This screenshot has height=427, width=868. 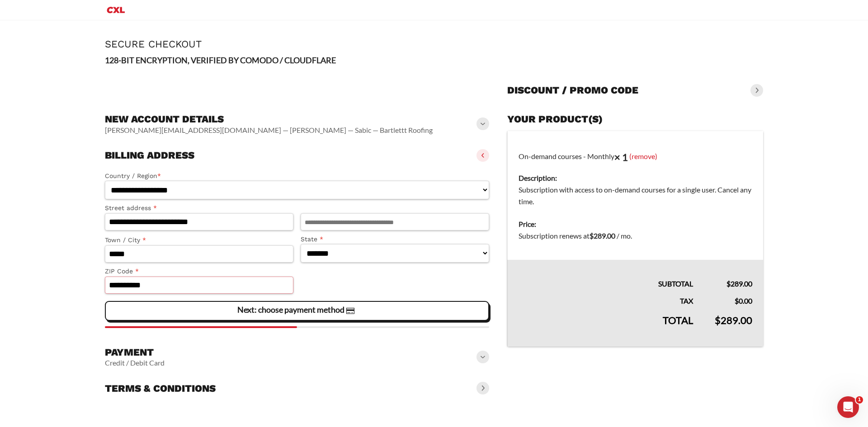 I want to click on dt: Price:, so click(x=635, y=224).